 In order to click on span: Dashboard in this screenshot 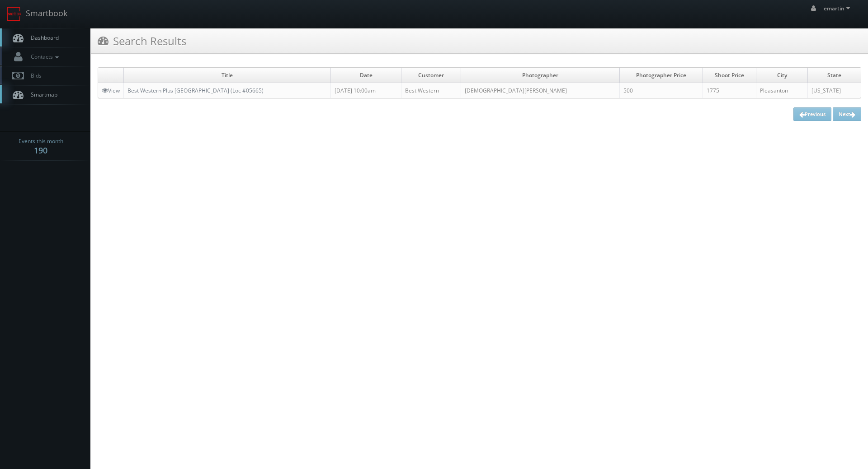, I will do `click(43, 38)`.